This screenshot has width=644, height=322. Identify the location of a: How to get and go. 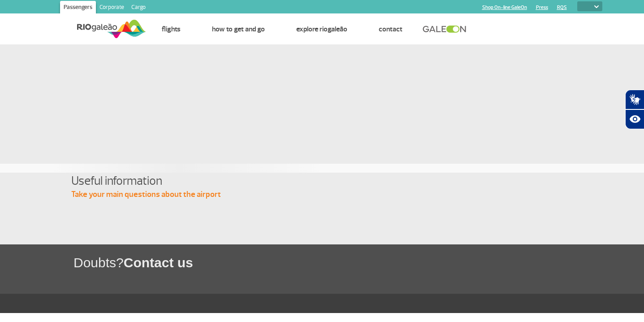
(238, 30).